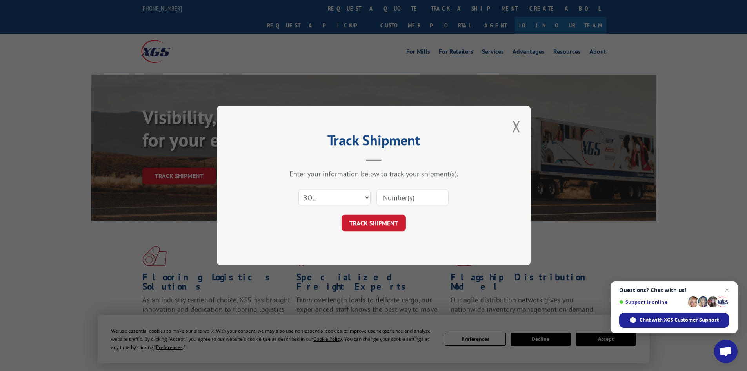 This screenshot has height=371, width=747. I want to click on span: Close chat, so click(727, 290).